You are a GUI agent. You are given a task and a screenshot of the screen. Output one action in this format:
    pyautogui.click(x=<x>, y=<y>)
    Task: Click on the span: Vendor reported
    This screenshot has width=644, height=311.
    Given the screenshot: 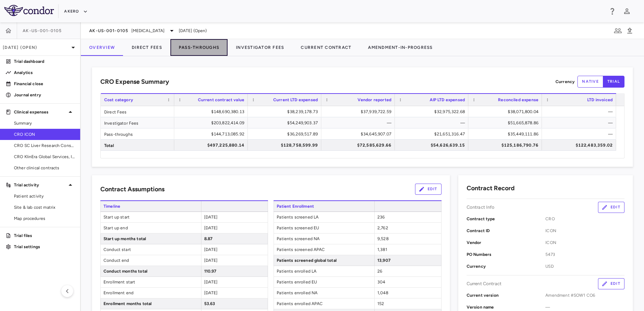 What is the action you would take?
    pyautogui.click(x=374, y=100)
    